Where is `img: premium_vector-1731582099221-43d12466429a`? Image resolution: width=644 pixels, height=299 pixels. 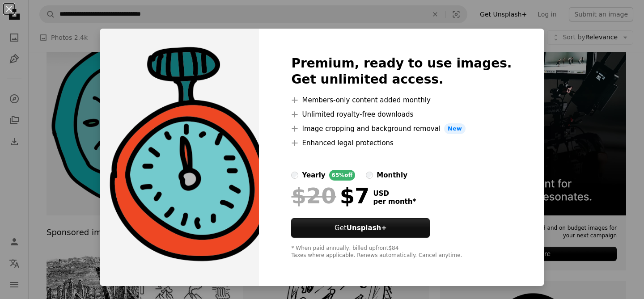 img: premium_vector-1731582099221-43d12466429a is located at coordinates (179, 157).